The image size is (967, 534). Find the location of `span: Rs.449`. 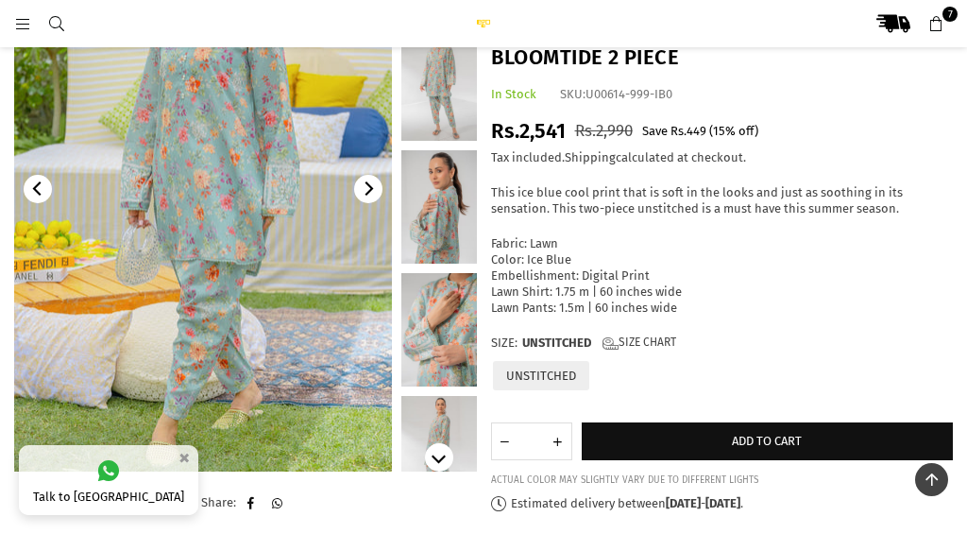

span: Rs.449 is located at coordinates (689, 130).